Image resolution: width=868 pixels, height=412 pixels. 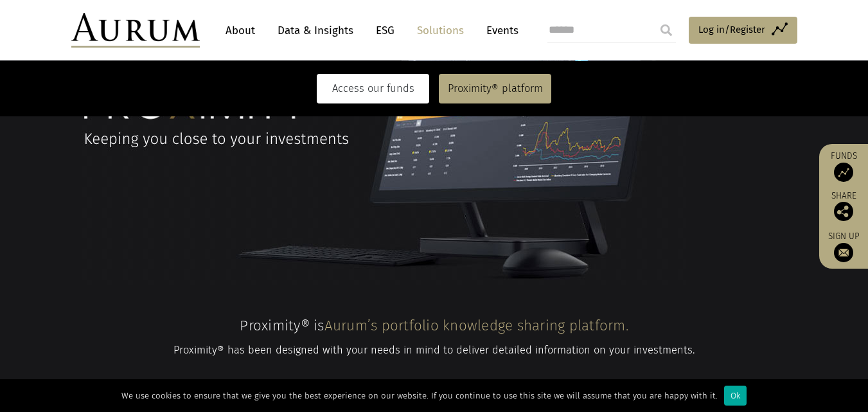 What do you see at coordinates (499, 30) in the screenshot?
I see `a: Events` at bounding box center [499, 30].